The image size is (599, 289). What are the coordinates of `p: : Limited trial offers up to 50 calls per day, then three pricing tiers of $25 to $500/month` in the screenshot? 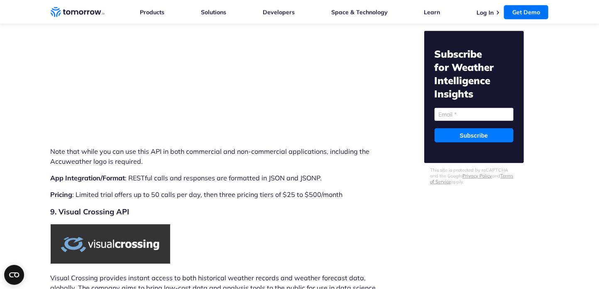 It's located at (215, 195).